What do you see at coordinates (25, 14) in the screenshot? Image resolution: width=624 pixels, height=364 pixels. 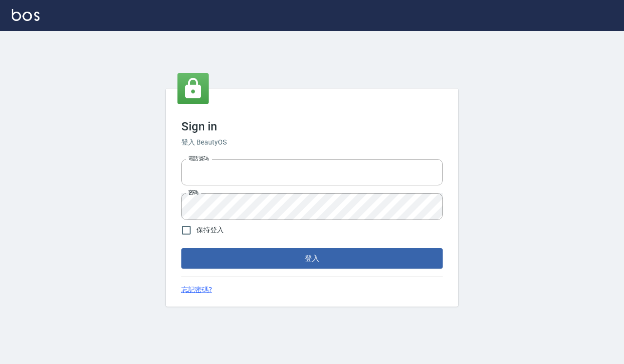 I see `img: Logo` at bounding box center [25, 14].